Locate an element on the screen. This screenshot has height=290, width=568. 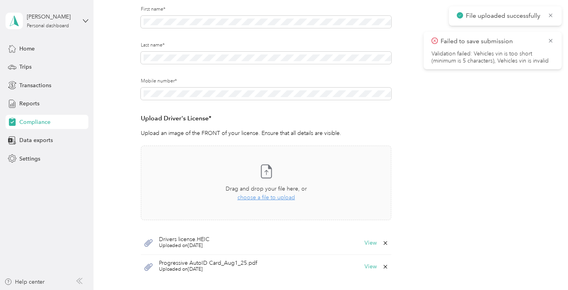
label: First name* is located at coordinates (266, 9).